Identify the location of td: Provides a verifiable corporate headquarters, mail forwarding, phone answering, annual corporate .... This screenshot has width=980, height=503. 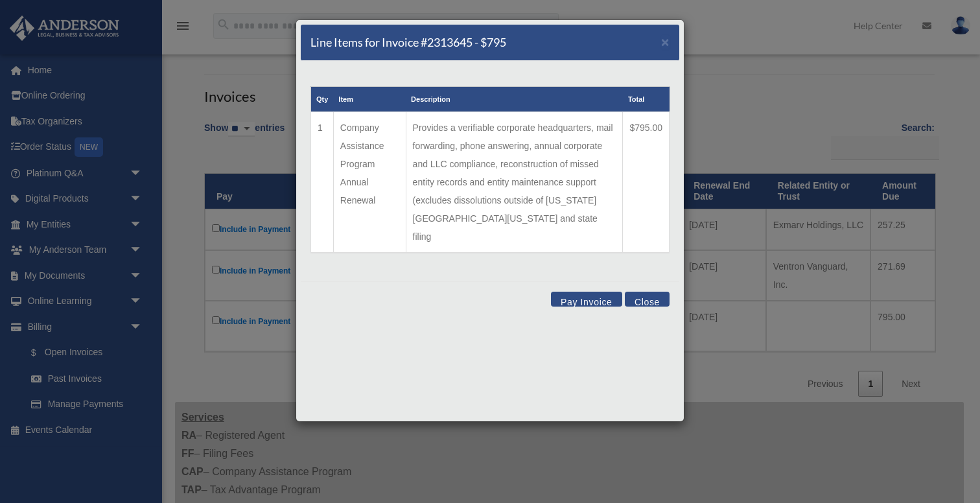
(514, 183).